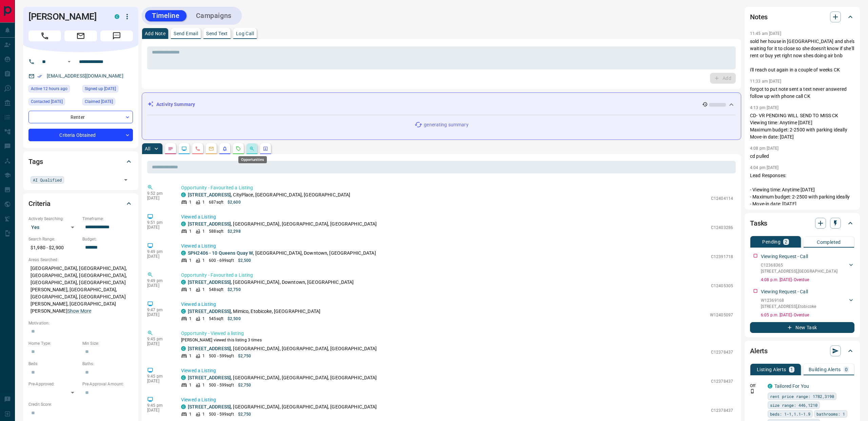  What do you see at coordinates (802, 156) in the screenshot?
I see `p: cd pulled` at bounding box center [802, 156].